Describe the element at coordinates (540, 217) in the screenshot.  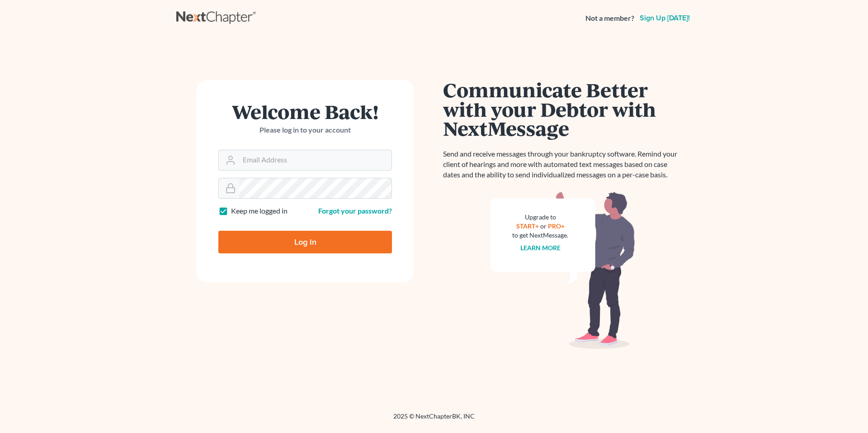
I see `div: Upgrade to` at that location.